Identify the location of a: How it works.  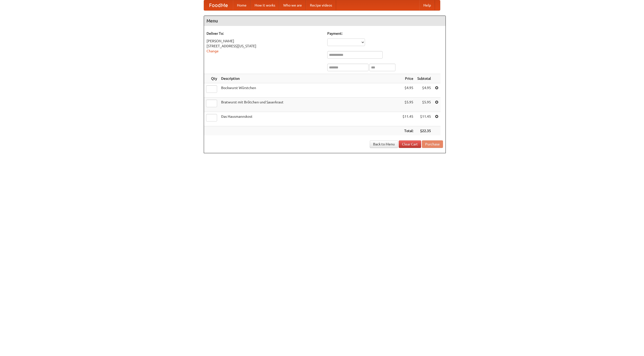
(265, 5).